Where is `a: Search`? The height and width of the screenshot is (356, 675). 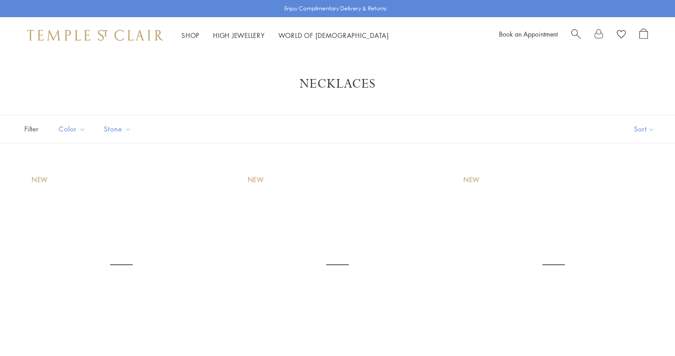 a: Search is located at coordinates (576, 35).